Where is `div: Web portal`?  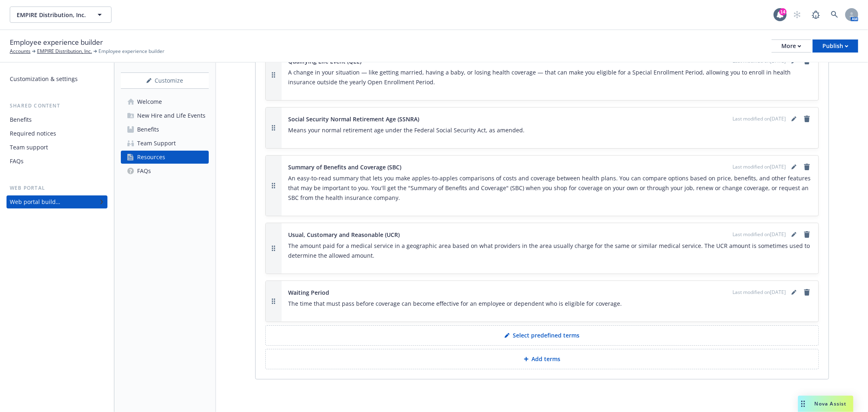
div: Web portal is located at coordinates (57, 188).